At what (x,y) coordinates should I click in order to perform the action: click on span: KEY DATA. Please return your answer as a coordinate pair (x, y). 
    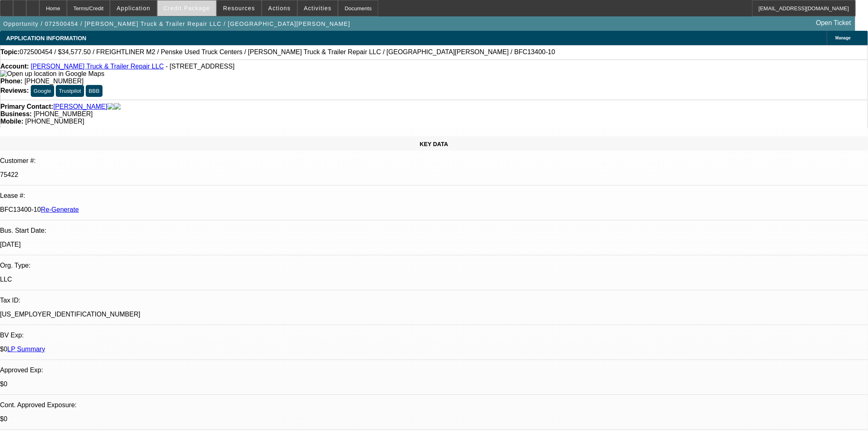
    Looking at the image, I should click on (433, 144).